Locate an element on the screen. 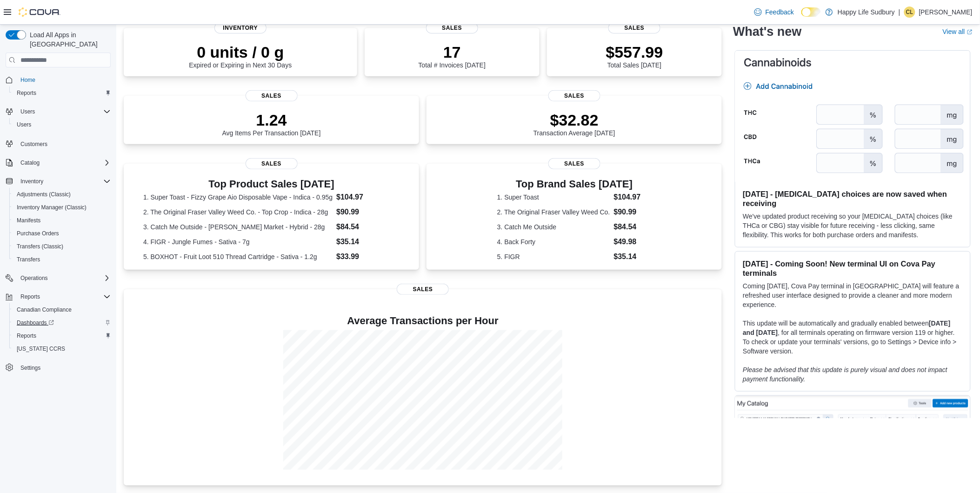 This screenshot has height=493, width=980. dt: 1. Super Toast is located at coordinates (554, 197).